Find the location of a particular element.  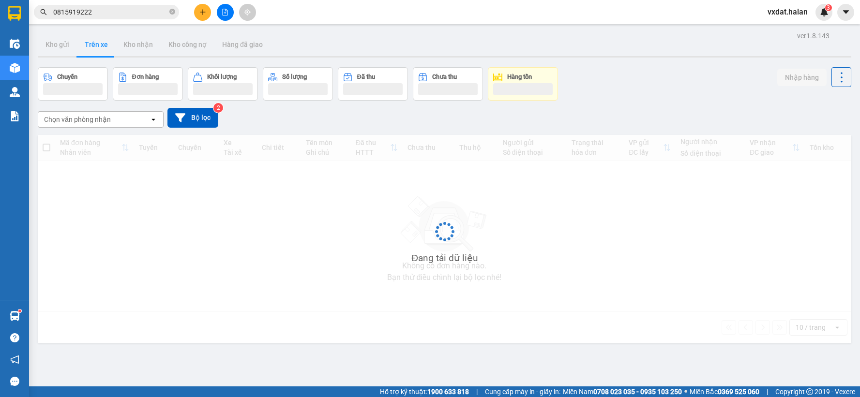

div: Số lượng is located at coordinates (294, 77).